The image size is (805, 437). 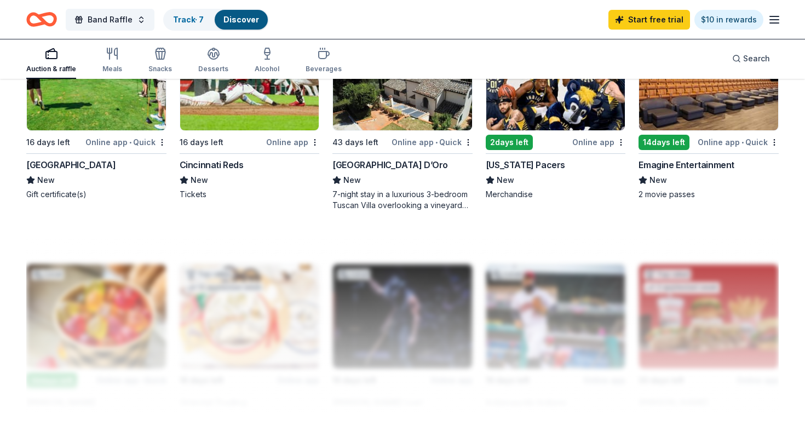 I want to click on div: Desserts, so click(x=213, y=69).